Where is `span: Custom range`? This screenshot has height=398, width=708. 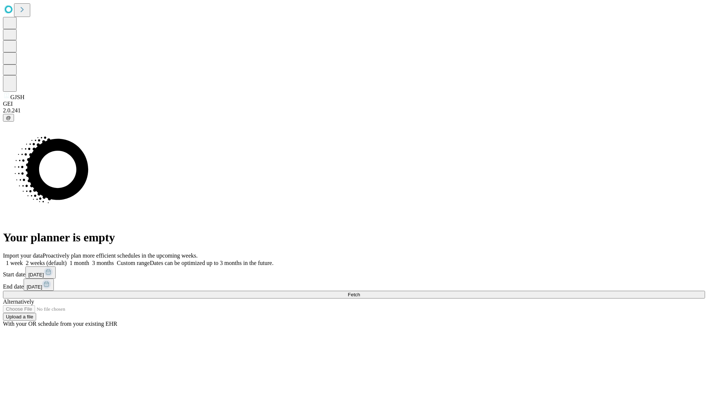
span: Custom range is located at coordinates (133, 263).